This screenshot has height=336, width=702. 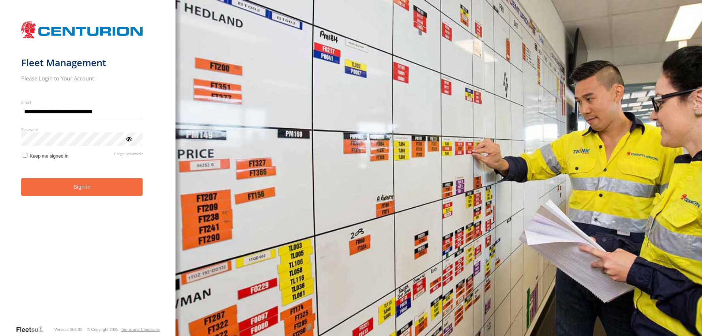 I want to click on h1: Fleet Management, so click(x=82, y=62).